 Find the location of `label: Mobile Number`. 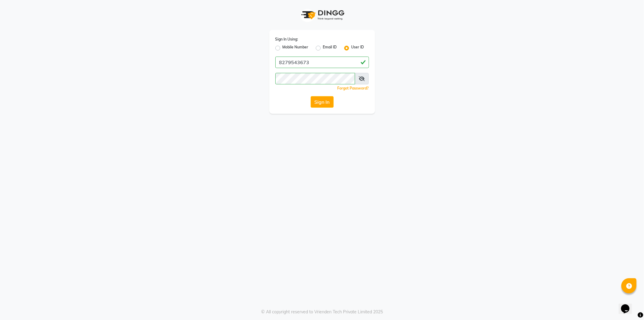

label: Mobile Number is located at coordinates (296, 48).